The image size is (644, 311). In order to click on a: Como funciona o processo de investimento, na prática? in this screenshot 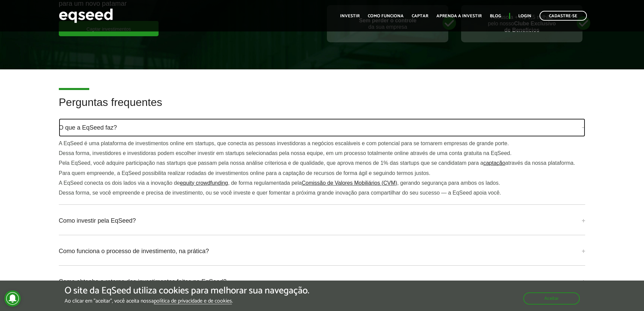, I will do `click(322, 250)`.